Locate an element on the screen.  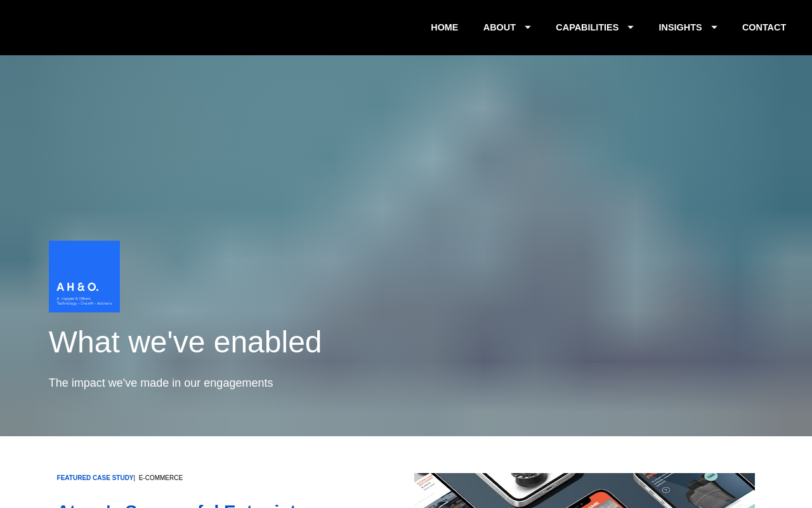
a: INSIGHTS is located at coordinates (688, 27).